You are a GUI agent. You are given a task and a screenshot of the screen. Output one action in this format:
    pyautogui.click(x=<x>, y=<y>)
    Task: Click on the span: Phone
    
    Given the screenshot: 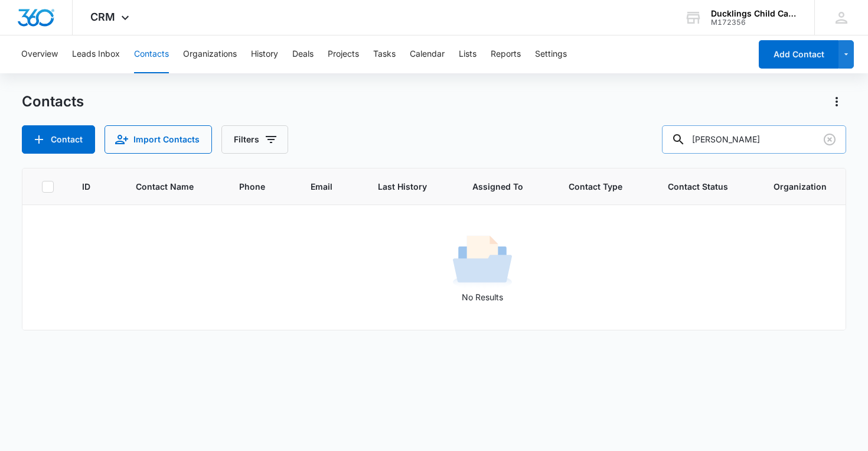 What is the action you would take?
    pyautogui.click(x=253, y=186)
    